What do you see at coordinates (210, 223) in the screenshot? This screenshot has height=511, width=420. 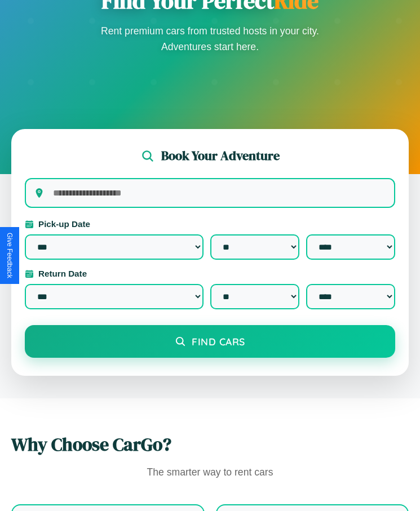 I see `label: Pick-up Date` at bounding box center [210, 223].